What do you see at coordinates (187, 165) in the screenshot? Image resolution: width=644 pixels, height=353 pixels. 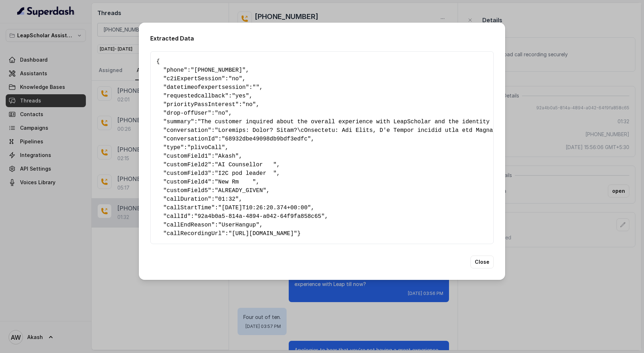 I see `span: customField2` at bounding box center [187, 165].